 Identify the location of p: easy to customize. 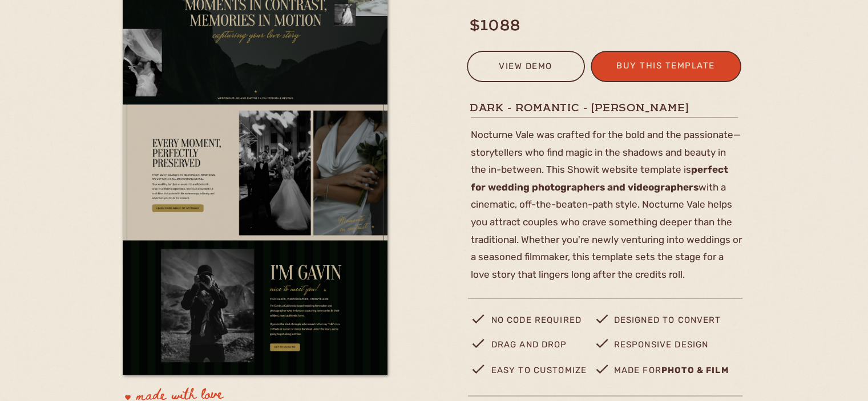
(542, 374).